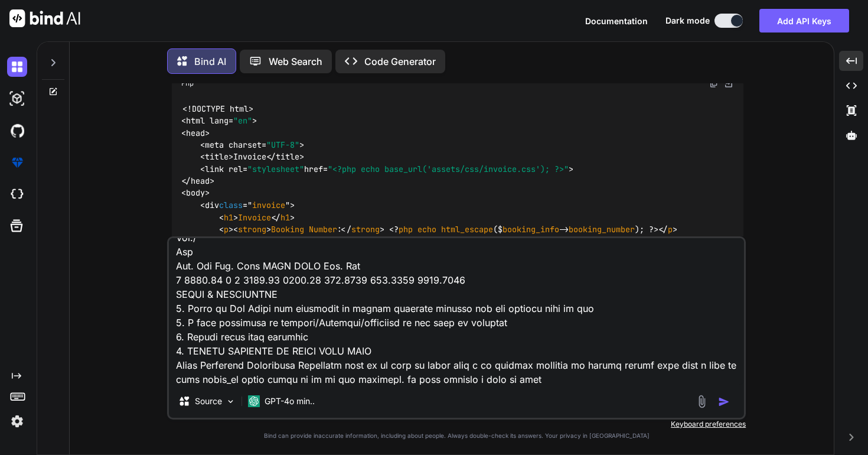 The image size is (868, 455). I want to click on span: Booking, so click(288, 229).